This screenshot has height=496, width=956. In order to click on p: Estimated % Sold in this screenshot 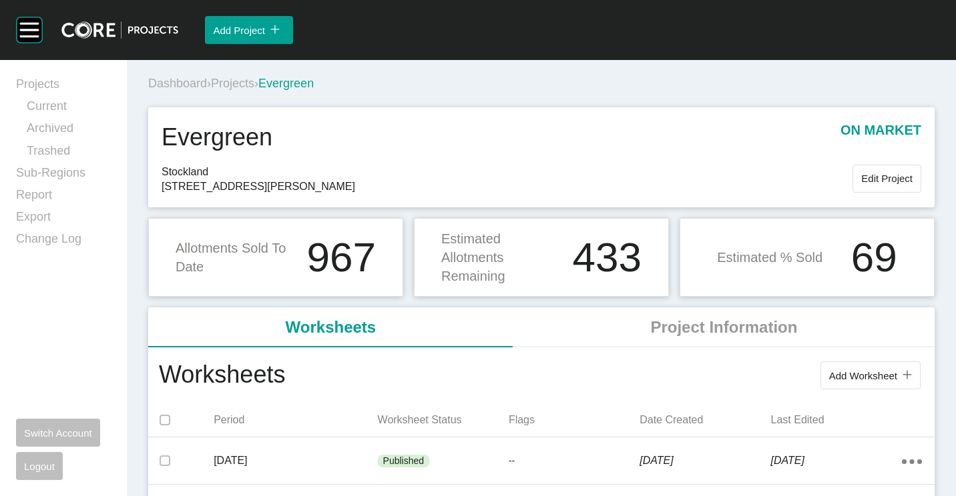, I will do `click(769, 258)`.